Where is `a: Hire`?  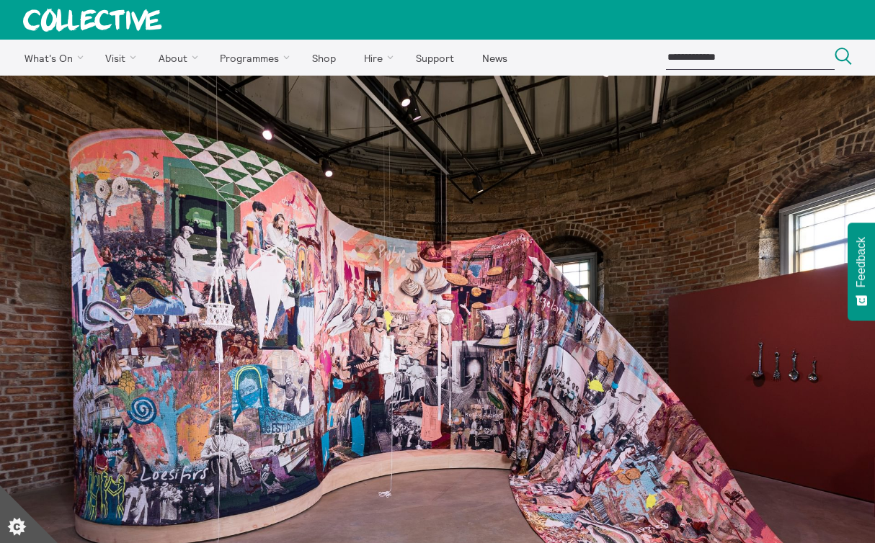 a: Hire is located at coordinates (376, 58).